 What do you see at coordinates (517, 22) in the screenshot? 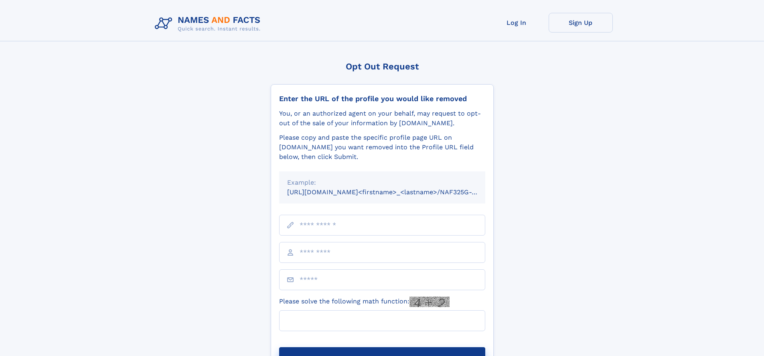
I see `a: Log In` at bounding box center [517, 22].